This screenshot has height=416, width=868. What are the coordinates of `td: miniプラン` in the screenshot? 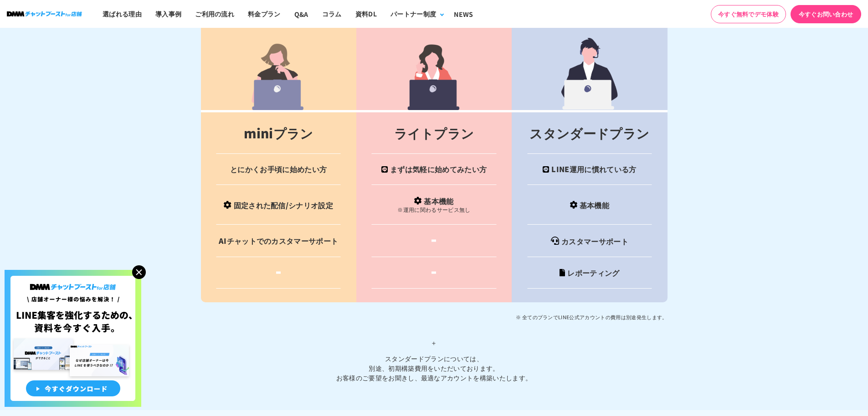 It's located at (278, 132).